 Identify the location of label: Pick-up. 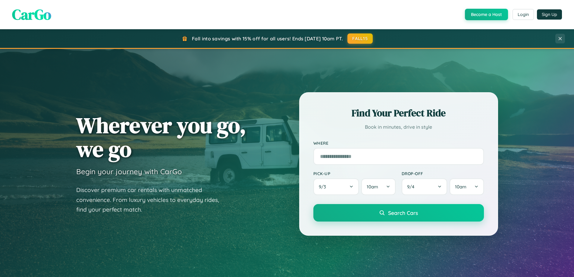
(354, 173).